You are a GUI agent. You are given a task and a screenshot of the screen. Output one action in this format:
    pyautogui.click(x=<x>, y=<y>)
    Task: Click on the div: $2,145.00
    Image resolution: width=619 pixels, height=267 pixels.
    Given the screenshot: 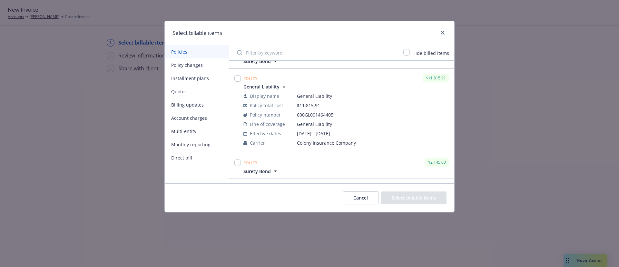 What is the action you would take?
    pyautogui.click(x=437, y=162)
    